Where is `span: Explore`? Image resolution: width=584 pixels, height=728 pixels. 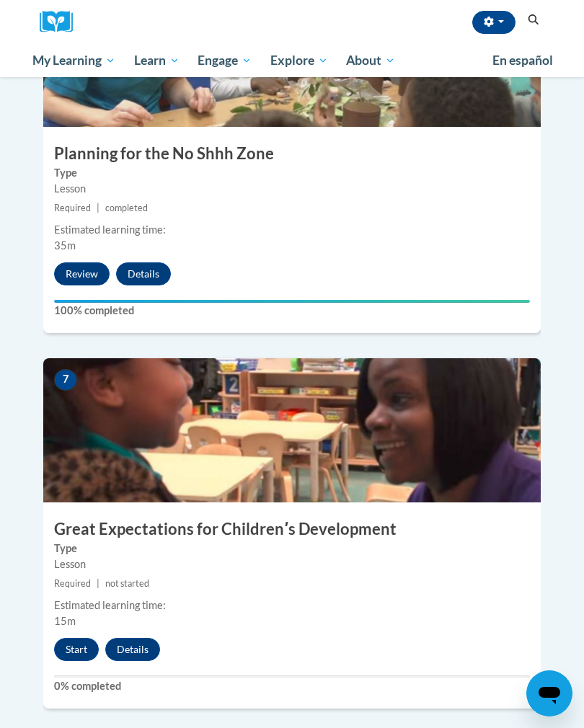
span: Explore is located at coordinates (300, 61).